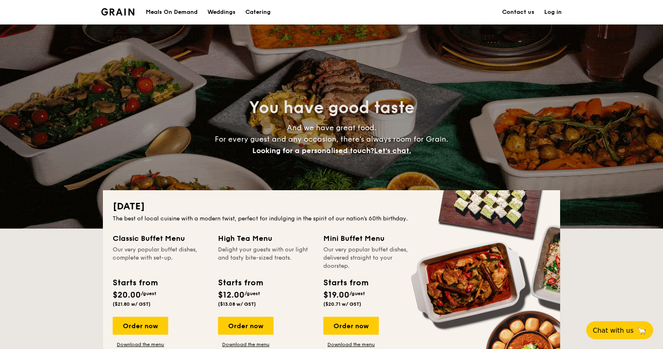 The height and width of the screenshot is (349, 663). Describe the element at coordinates (231, 295) in the screenshot. I see `span: $12.00` at that location.